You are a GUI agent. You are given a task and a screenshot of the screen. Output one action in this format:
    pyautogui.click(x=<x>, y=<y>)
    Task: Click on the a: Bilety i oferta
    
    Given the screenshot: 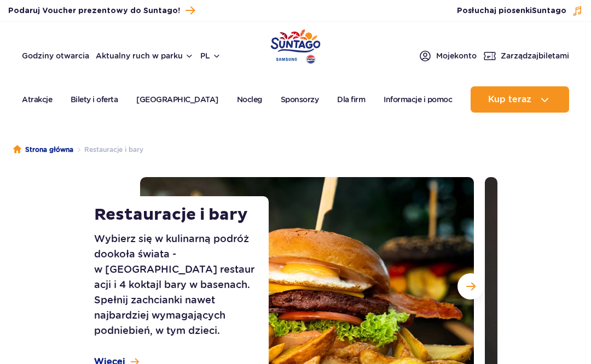 What is the action you would take?
    pyautogui.click(x=94, y=99)
    